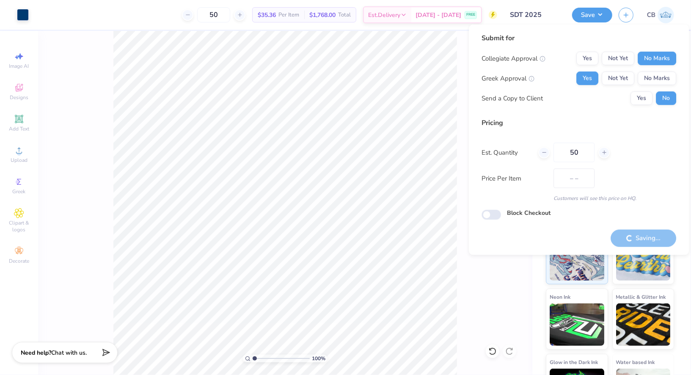  Describe the element at coordinates (384, 15) in the screenshot. I see `span: Est. Delivery` at that location.